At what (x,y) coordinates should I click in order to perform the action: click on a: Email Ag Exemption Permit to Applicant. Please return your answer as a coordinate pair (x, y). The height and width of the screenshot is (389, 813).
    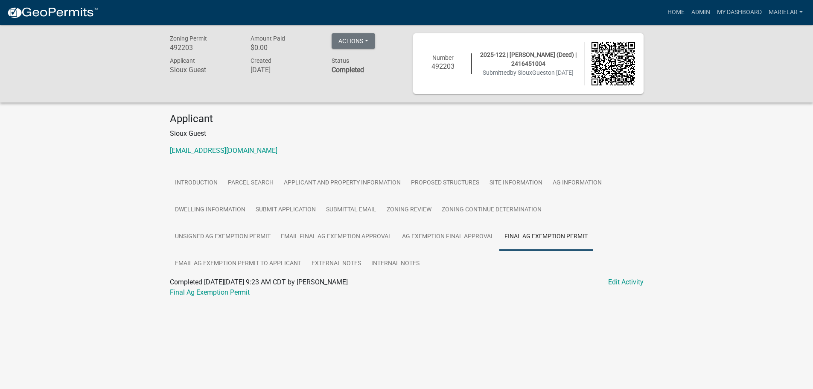
    Looking at the image, I should click on (238, 264).